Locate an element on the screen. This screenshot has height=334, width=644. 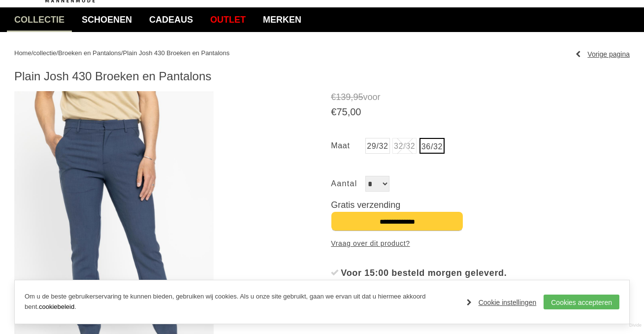
a: Merken is located at coordinates (282, 19).